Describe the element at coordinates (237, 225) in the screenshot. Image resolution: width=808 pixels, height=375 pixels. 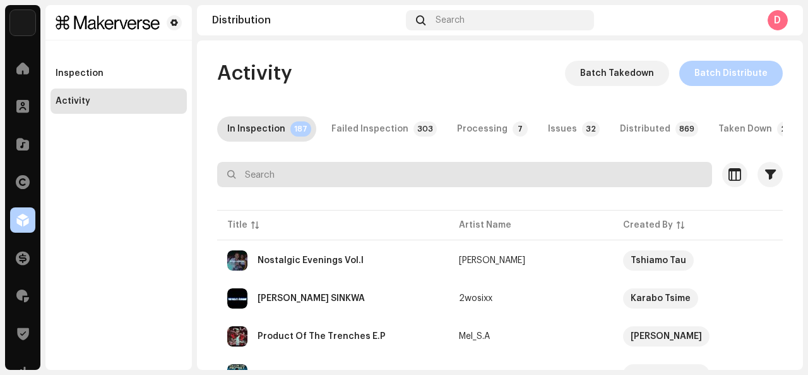
I see `div: Title` at that location.